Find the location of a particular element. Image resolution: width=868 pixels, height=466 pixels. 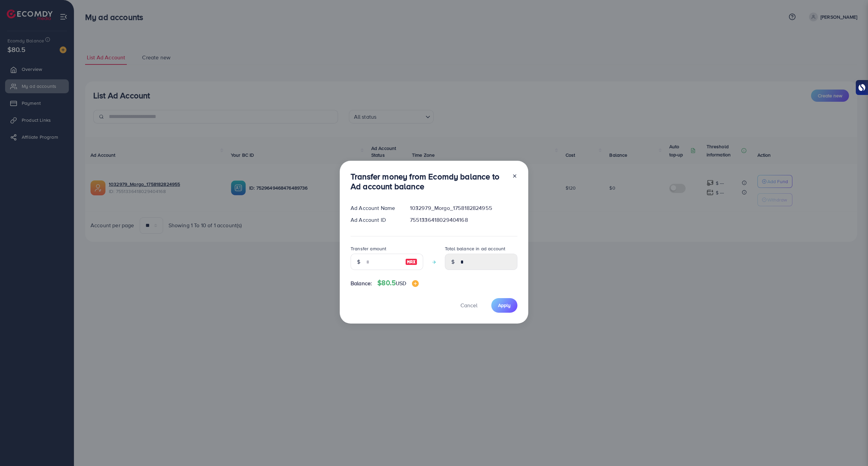

div: 7551336418029404168 is located at coordinates (464, 220).